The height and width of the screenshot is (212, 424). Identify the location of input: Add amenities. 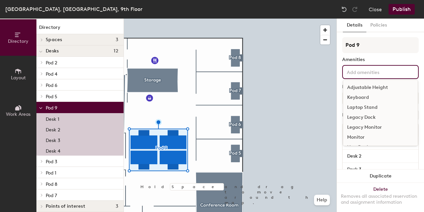
(375, 71).